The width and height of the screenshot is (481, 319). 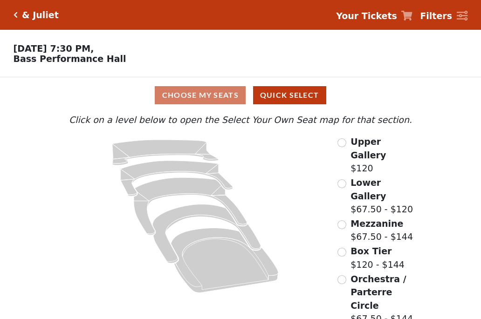 I want to click on span: Upper Gallery, so click(x=368, y=148).